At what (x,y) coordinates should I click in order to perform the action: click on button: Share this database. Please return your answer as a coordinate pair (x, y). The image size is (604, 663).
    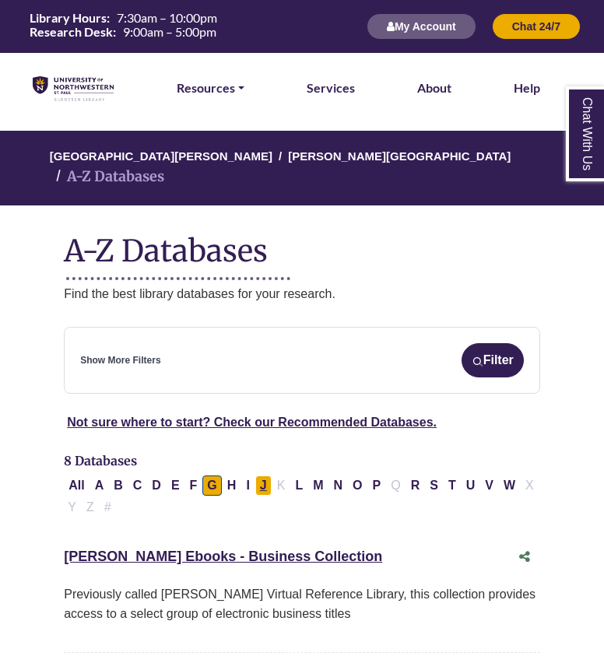
    Looking at the image, I should click on (524, 557).